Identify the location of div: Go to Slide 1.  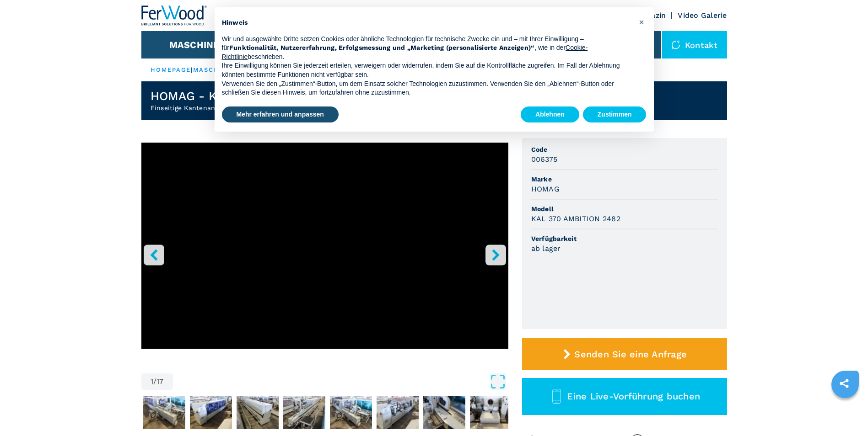
(325, 253).